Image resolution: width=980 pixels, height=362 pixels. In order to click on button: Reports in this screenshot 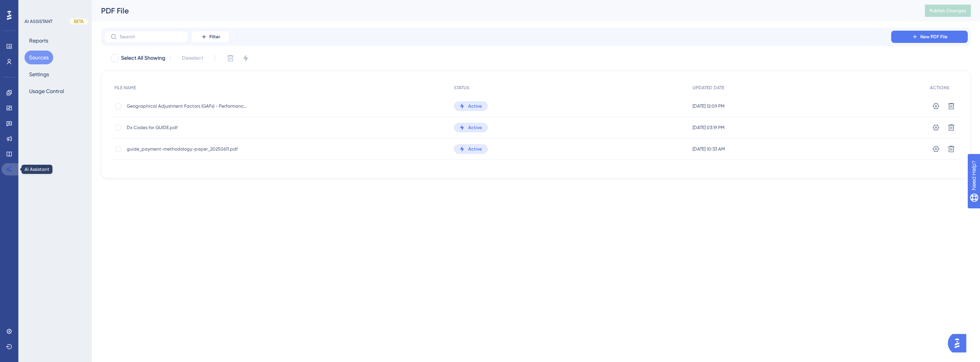, I will do `click(39, 41)`.